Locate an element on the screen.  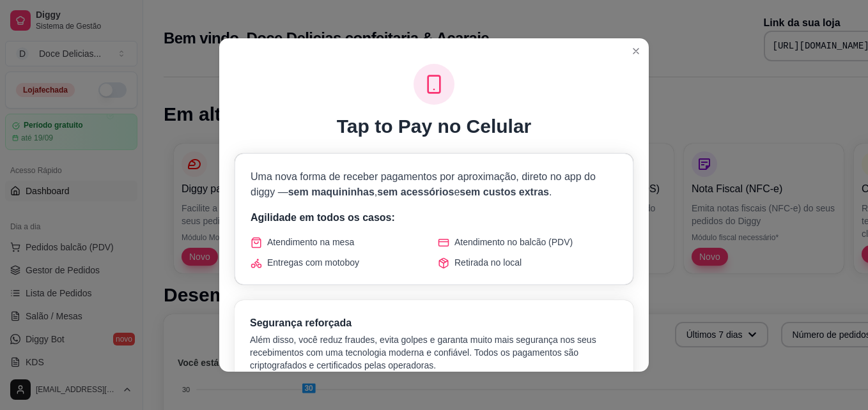
span: sem custos extras is located at coordinates (504, 191).